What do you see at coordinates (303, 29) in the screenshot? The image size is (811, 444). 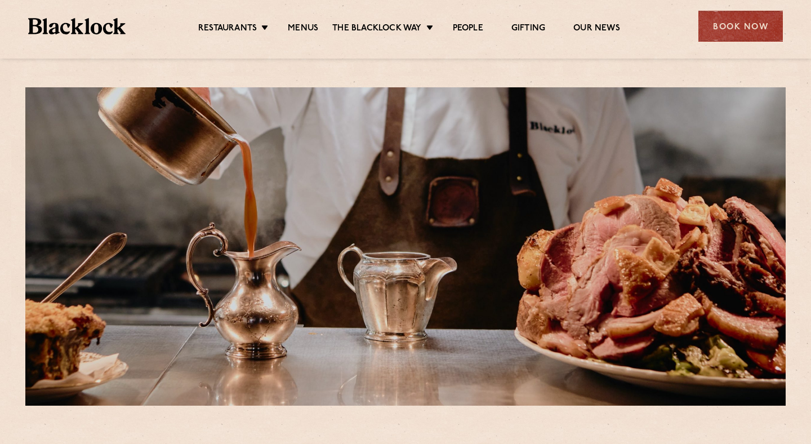 I see `a: Menus` at bounding box center [303, 29].